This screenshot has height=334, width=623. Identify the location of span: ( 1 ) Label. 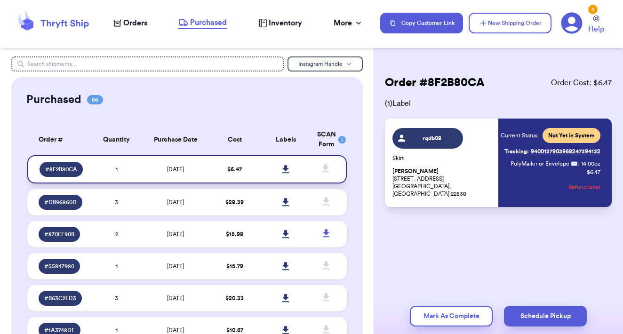
(499, 104).